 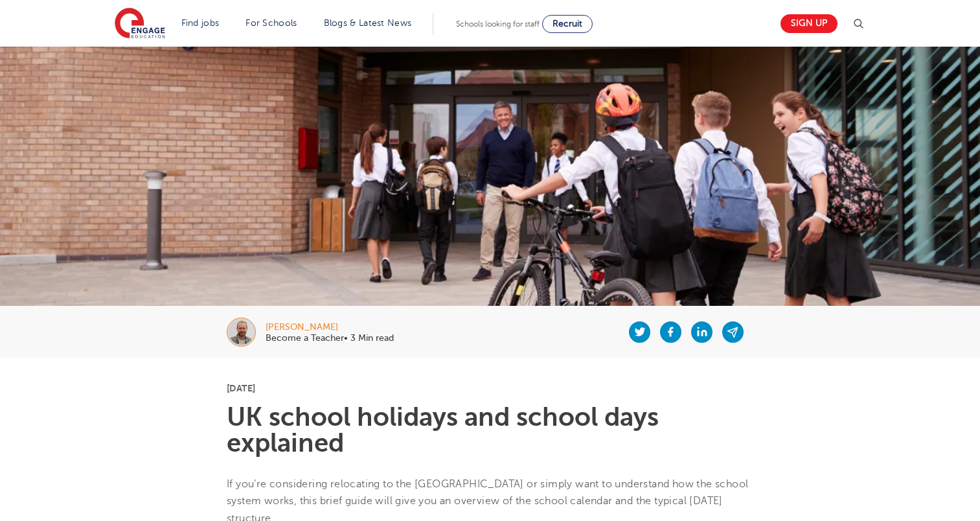 What do you see at coordinates (809, 23) in the screenshot?
I see `a: Sign up` at bounding box center [809, 23].